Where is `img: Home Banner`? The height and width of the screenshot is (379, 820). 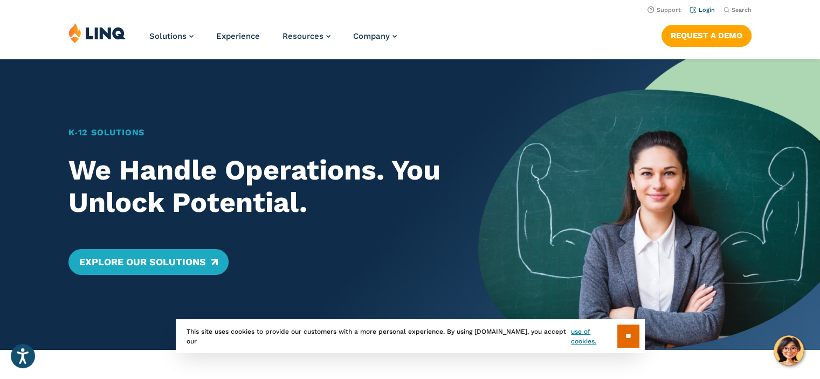 img: Home Banner is located at coordinates (649, 204).